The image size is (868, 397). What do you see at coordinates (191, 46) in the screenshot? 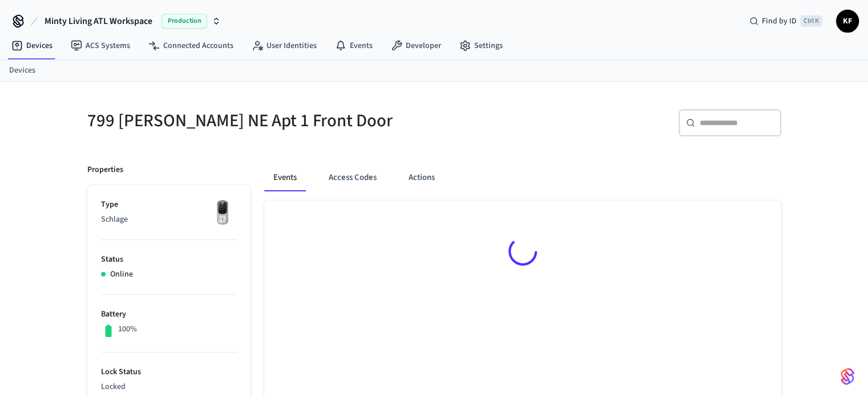
I see `a: Connected Accounts` at bounding box center [191, 46].